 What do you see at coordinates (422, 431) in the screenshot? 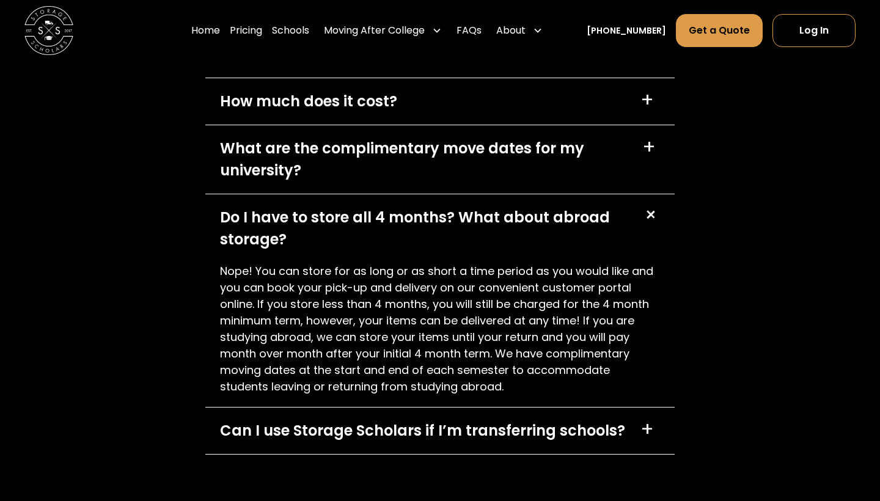
I see `div: Can I use Storage Scholars if I’m transferring schools?` at bounding box center [422, 431].